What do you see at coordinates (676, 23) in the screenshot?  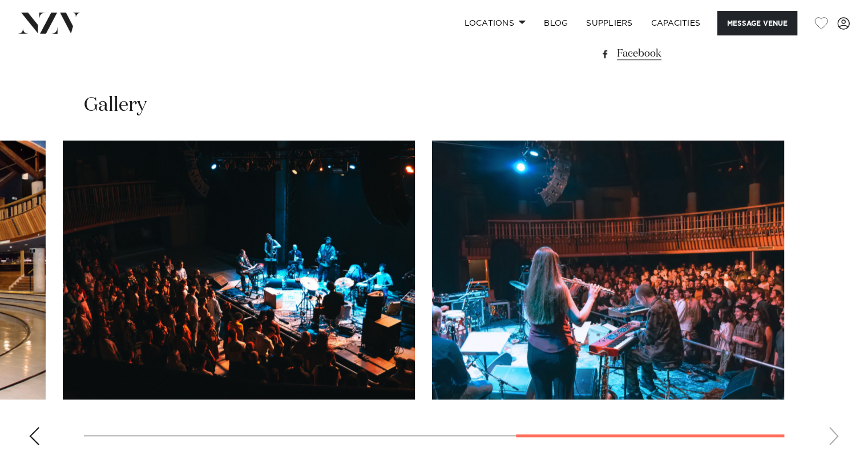 I see `a: Capacities` at bounding box center [676, 23].